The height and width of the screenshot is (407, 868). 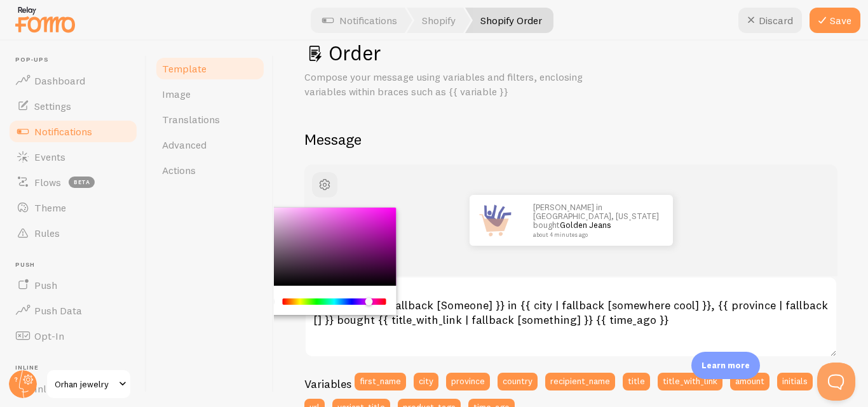 What do you see at coordinates (73, 157) in the screenshot?
I see `a: Events` at bounding box center [73, 157].